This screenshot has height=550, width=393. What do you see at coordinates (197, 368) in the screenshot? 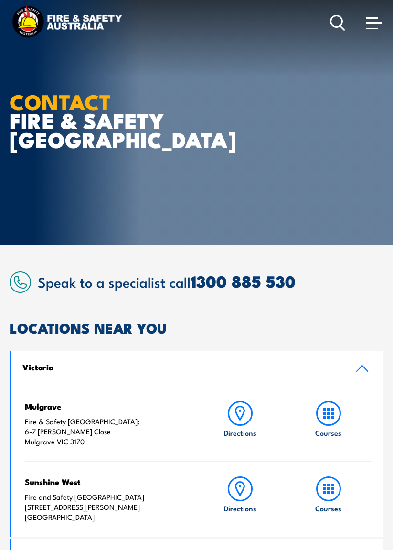
I see `a: Victoria` at bounding box center [197, 368].